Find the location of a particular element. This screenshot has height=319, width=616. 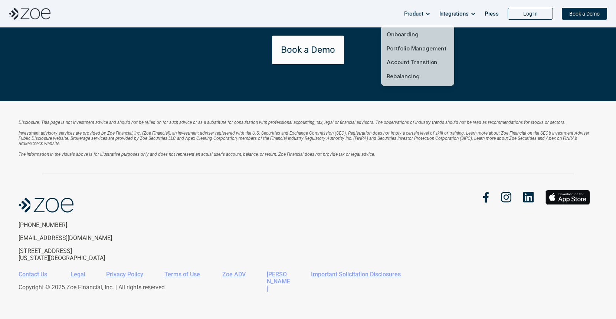

a: Important Solicitation Disclosures is located at coordinates (356, 274).